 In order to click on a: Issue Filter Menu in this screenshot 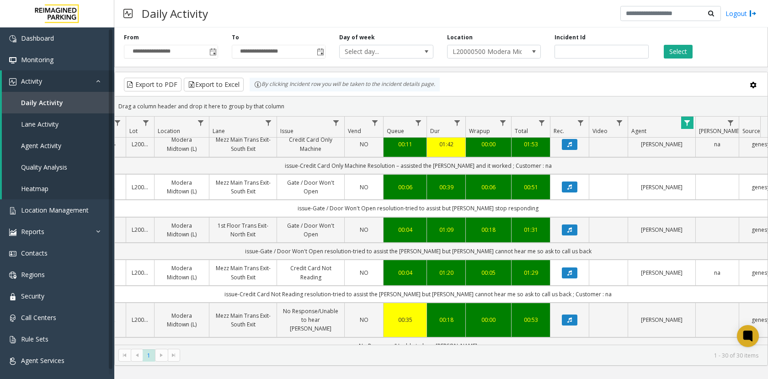, I will do `click(336, 123)`.